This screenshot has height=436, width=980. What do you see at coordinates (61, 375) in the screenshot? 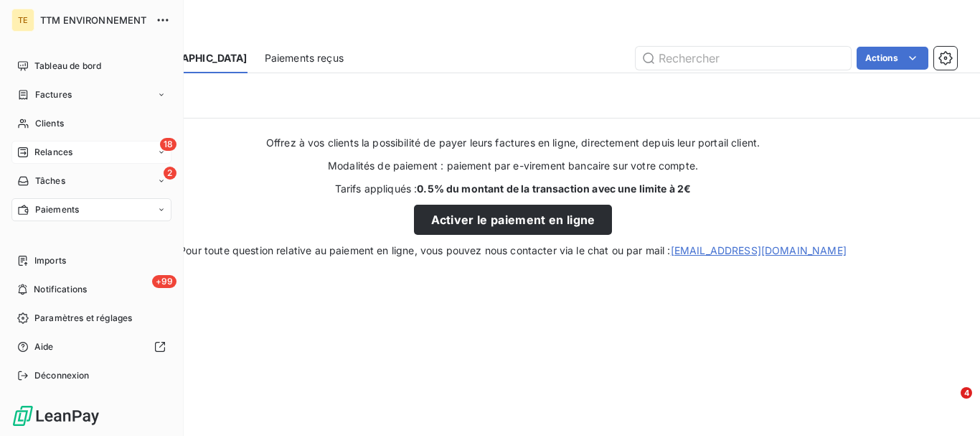
I see `span: Déconnexion` at bounding box center [61, 375].